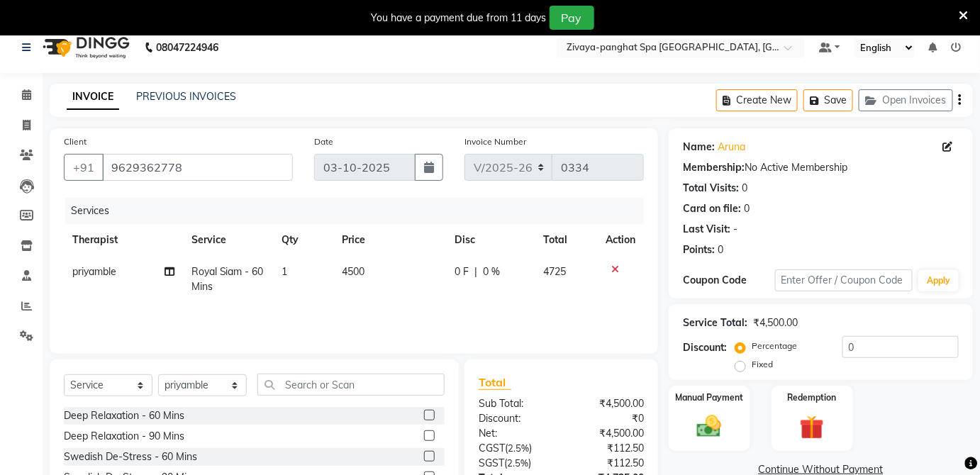 Image resolution: width=980 pixels, height=475 pixels. What do you see at coordinates (495, 142) in the screenshot?
I see `label: Invoice Number` at bounding box center [495, 142].